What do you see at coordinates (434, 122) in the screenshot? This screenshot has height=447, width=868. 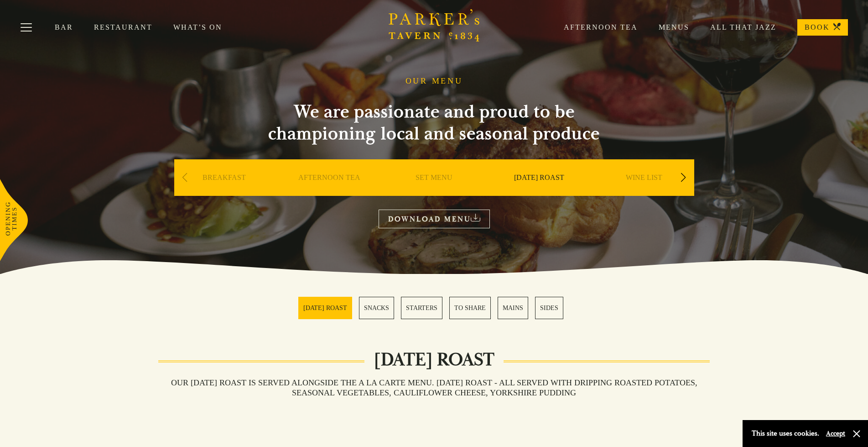 I see `h2: We are passionate and proud to be championing local and seasonal produce` at bounding box center [434, 122].